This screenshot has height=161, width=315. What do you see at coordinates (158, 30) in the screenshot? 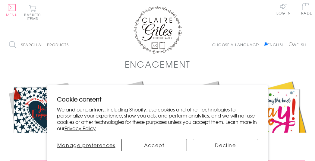
I see `img: Claire Giles Greetings Cards` at bounding box center [158, 30].